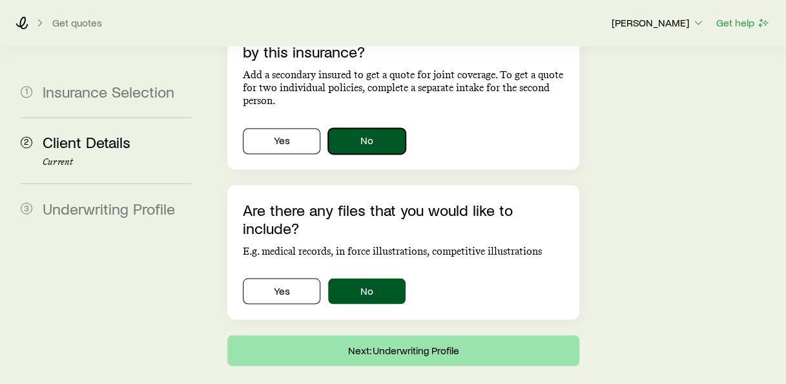 Image resolution: width=786 pixels, height=384 pixels. What do you see at coordinates (117, 162) in the screenshot?
I see `p: Current` at bounding box center [117, 162].